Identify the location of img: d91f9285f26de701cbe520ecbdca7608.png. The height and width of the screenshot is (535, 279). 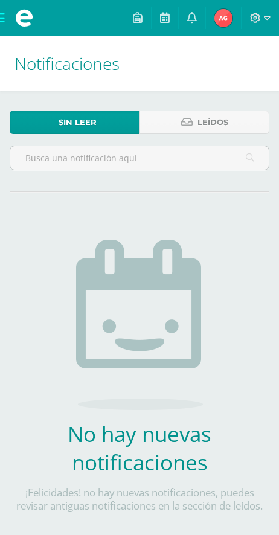
(223, 18).